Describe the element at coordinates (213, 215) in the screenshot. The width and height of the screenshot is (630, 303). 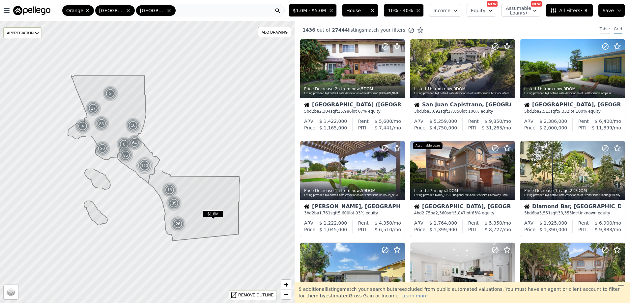
I see `div: $1.8M` at that location.